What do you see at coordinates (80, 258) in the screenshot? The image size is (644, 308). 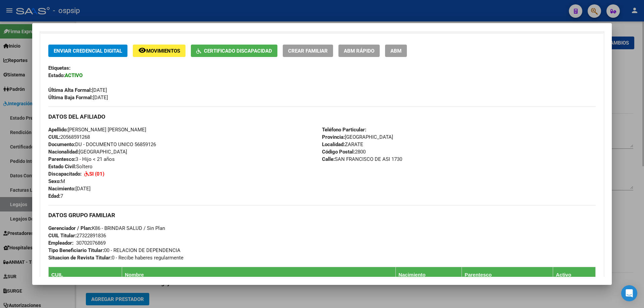 I see `strong: Situacion de Revista Titular:` at bounding box center [80, 258].